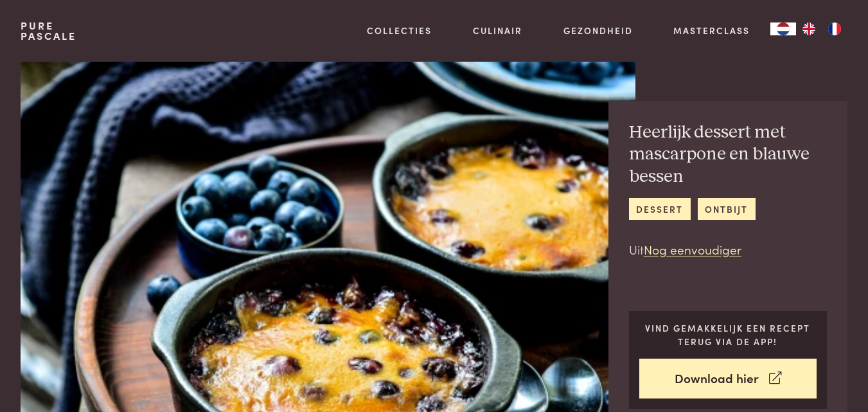  What do you see at coordinates (660, 208) in the screenshot?
I see `a: dessert` at bounding box center [660, 208].